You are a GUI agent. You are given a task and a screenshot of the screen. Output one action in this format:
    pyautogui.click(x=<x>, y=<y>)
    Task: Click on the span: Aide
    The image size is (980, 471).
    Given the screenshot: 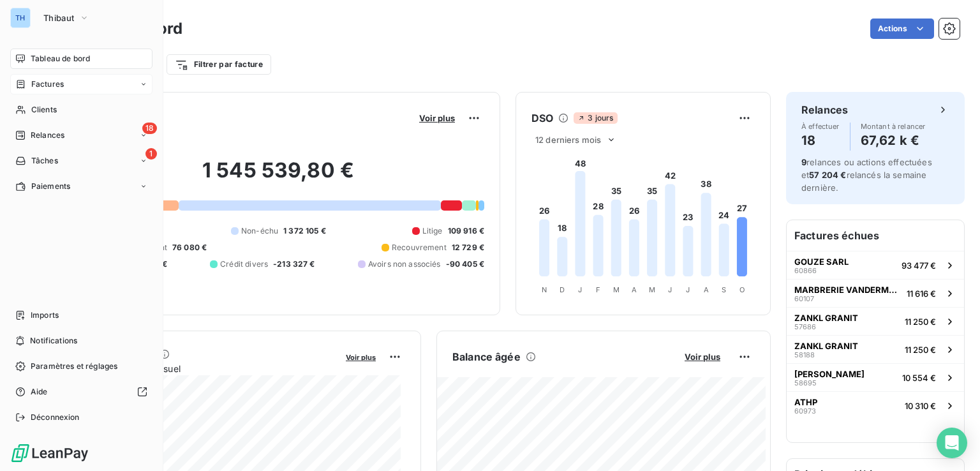 What is the action you would take?
    pyautogui.click(x=39, y=391)
    